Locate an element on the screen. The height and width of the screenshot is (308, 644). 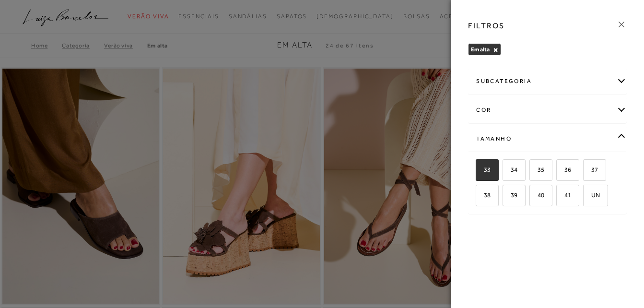
div: subcategoria is located at coordinates (547, 81).